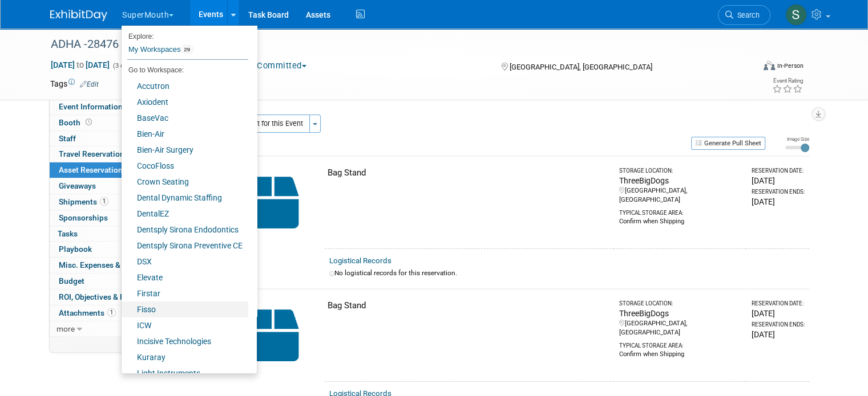  I want to click on a: Staff, so click(109, 138).